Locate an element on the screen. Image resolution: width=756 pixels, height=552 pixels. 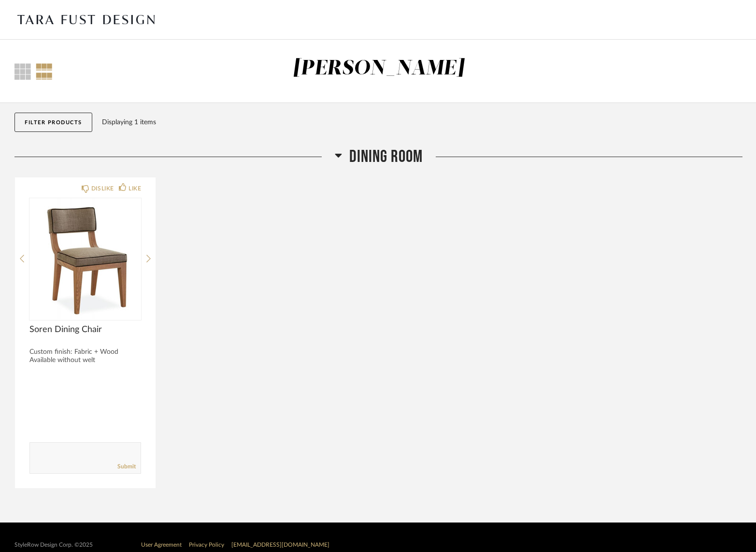
div: StyleRow Design Corp. ©2025 is located at coordinates (54, 545).